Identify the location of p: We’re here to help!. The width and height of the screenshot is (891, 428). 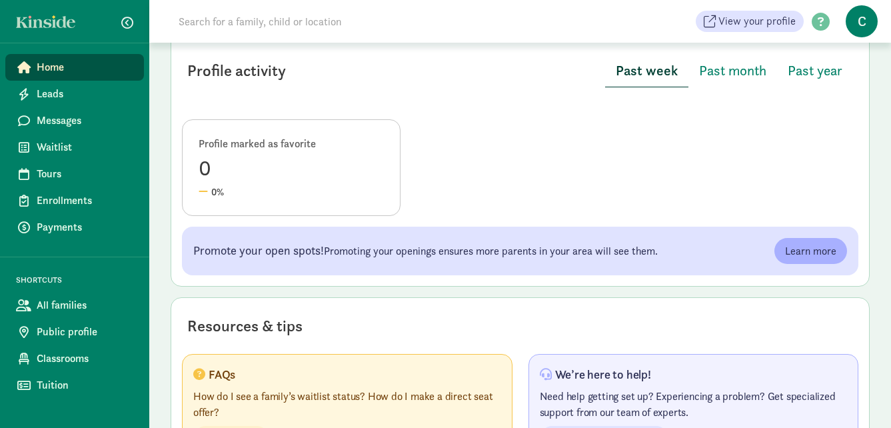
(603, 374).